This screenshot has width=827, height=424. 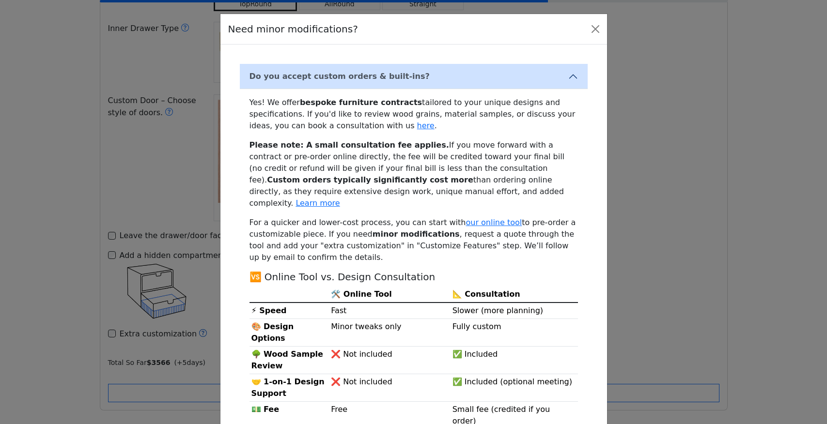 I want to click on p: If you move forward with a contract or pre-order online directly, the fee will be credited toward..., so click(x=414, y=174).